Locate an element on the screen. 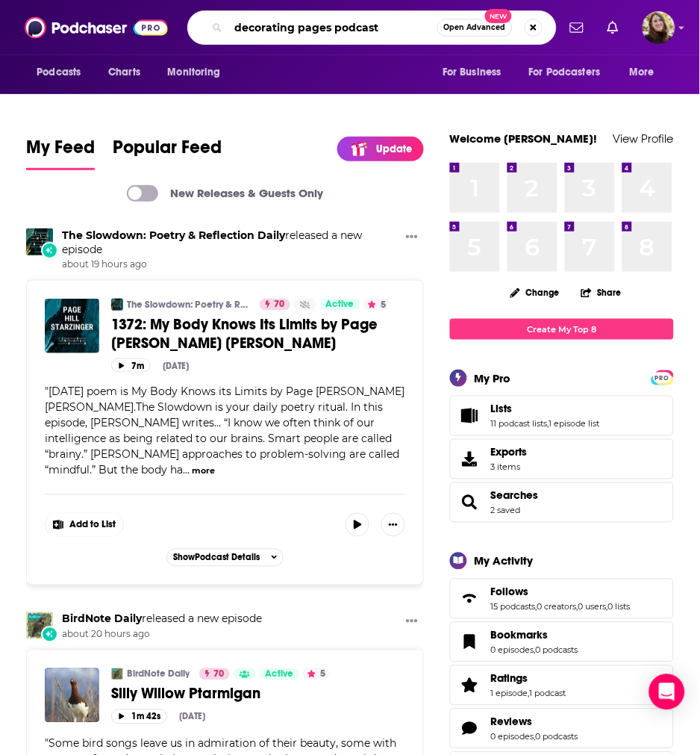 This screenshot has width=700, height=755. a: View Profile is located at coordinates (643, 138).